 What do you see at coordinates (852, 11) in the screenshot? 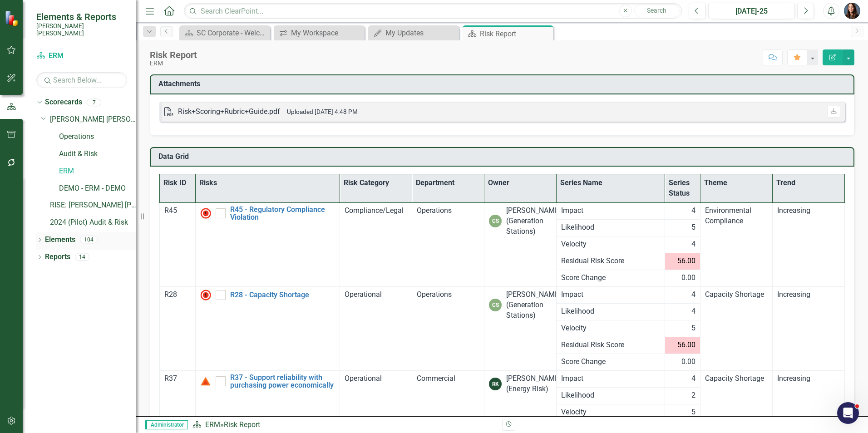
I see `button: Tami Griswold` at bounding box center [852, 11].